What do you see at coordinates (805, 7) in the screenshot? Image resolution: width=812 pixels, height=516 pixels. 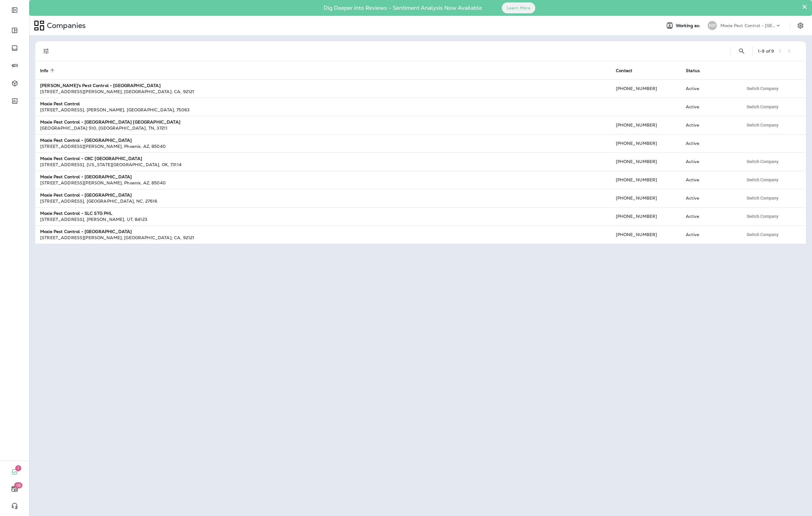 I see `button: Close` at bounding box center [805, 7].